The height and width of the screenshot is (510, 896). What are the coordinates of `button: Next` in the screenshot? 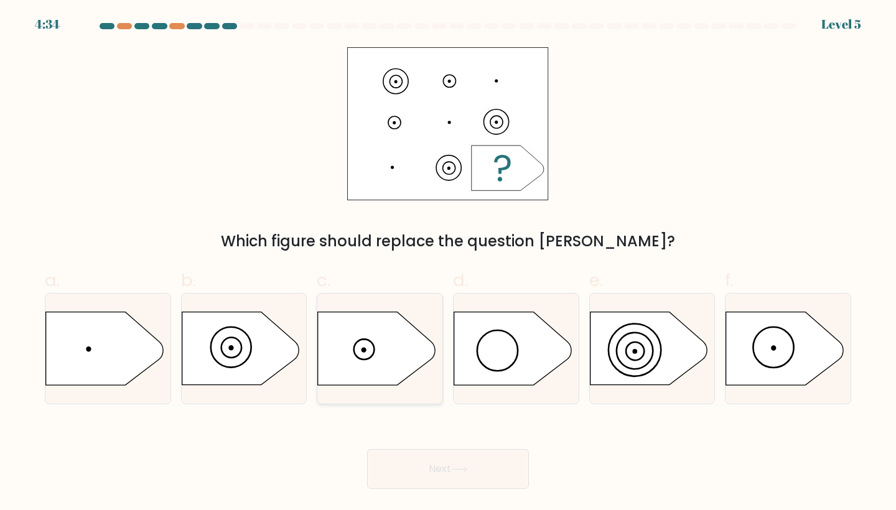 It's located at (448, 469).